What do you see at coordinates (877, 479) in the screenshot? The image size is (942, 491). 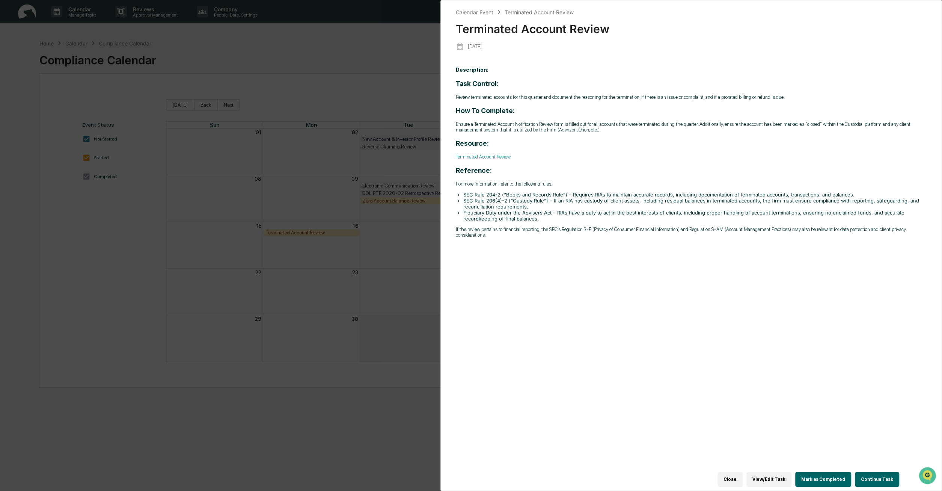 I see `a: Continue Task` at bounding box center [877, 479].